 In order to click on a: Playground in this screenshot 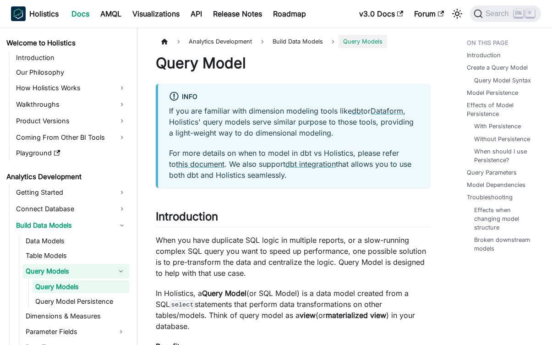, I will do `click(71, 153)`.